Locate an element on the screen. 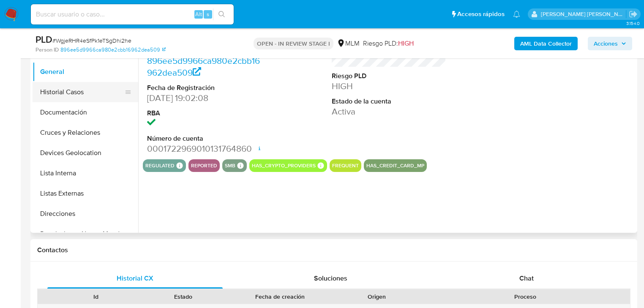 Image resolution: width=644 pixels, height=308 pixels. div: MLM is located at coordinates (348, 44).